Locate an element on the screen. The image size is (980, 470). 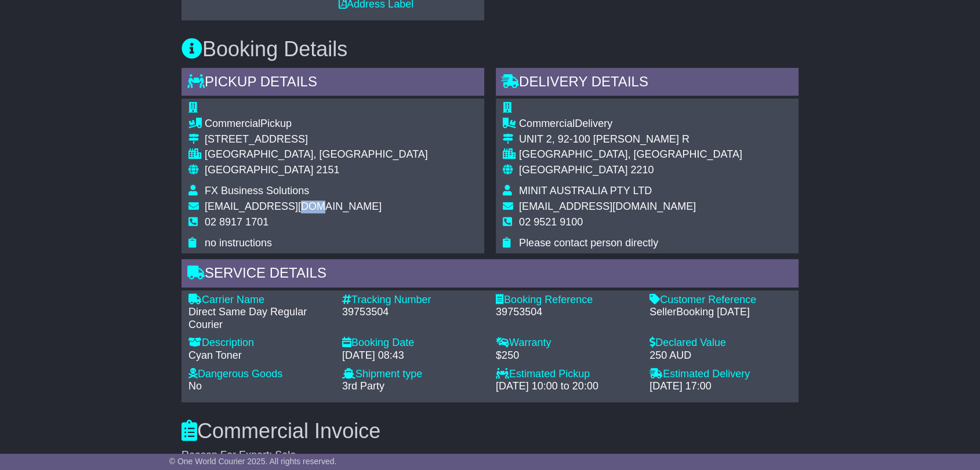
span: no instructions is located at coordinates (238, 243).